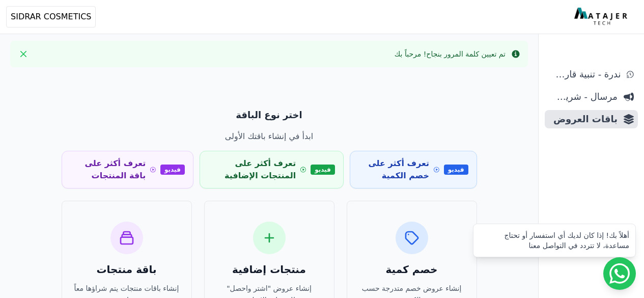  Describe the element at coordinates (271, 170) in the screenshot. I see `a: فيديو تعرف أكثر على المنتجات الإضافية` at that location.